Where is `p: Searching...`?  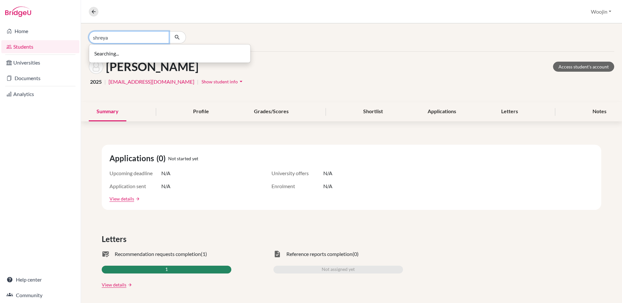
p: Searching... is located at coordinates (170, 53).